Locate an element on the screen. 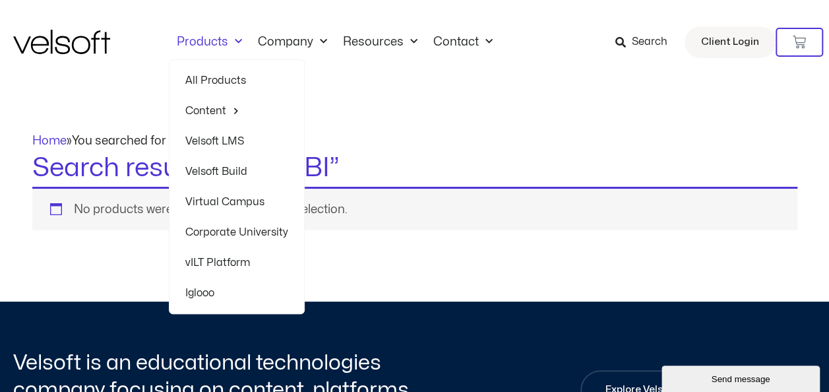 The width and height of the screenshot is (829, 392). span: You searched for PowerBI is located at coordinates (144, 140).